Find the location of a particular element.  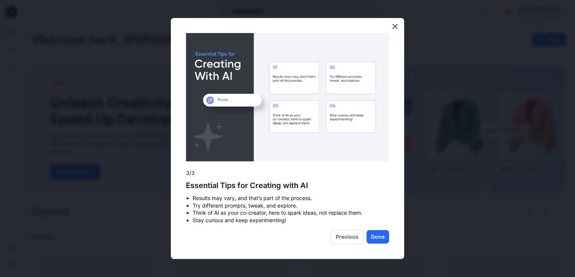

li: Think of AI as your co-creator, here to spark ideas, not replace them. is located at coordinates (291, 213).